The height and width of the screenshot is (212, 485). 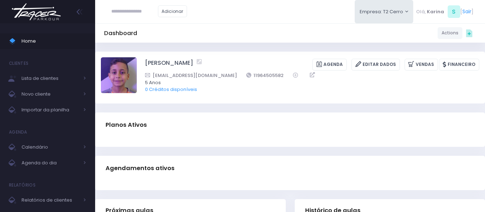 What do you see at coordinates (459, 65) in the screenshot?
I see `a: Financeiro` at bounding box center [459, 65].